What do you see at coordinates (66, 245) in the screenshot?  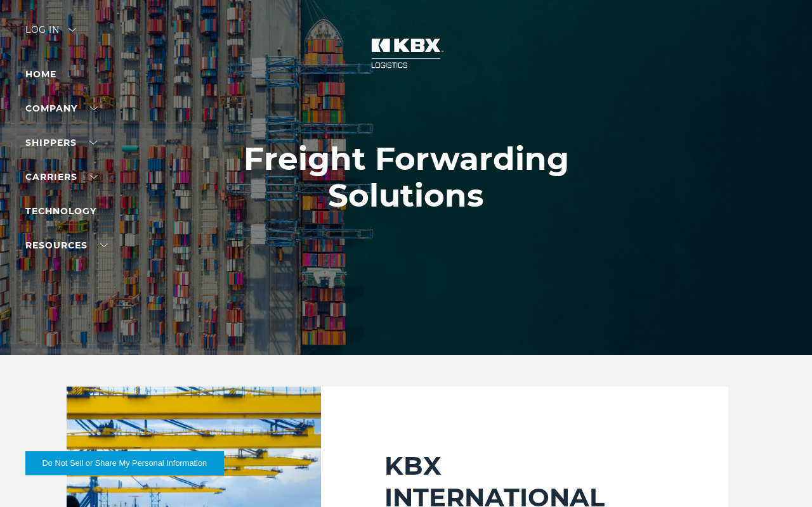 I see `a: RESOURCES` at bounding box center [66, 245].